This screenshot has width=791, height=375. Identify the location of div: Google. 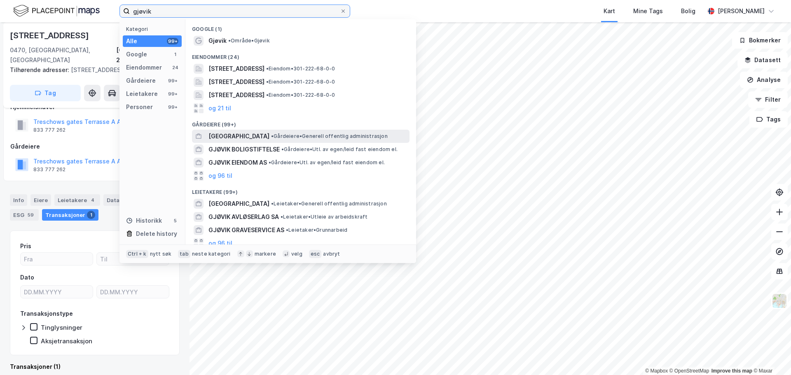
(136, 54).